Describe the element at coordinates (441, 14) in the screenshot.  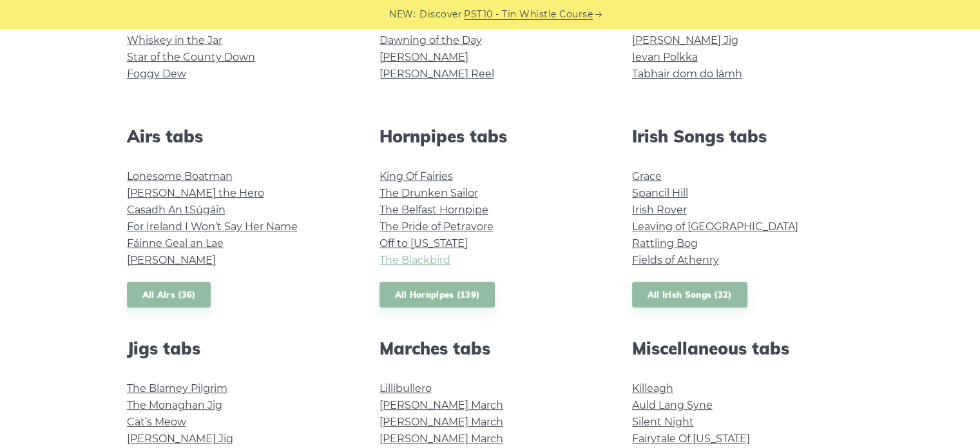
I see `span: Discover` at that location.